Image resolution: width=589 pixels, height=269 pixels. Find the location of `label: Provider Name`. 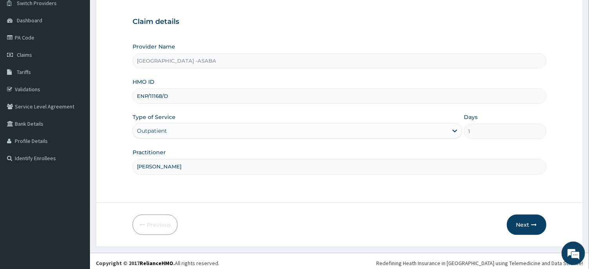

label: Provider Name is located at coordinates (154, 47).